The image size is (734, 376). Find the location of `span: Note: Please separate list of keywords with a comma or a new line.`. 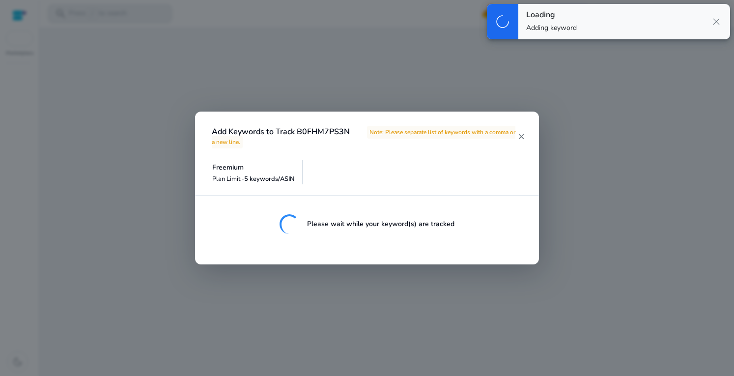

span: Note: Please separate list of keywords with a comma or a new line. is located at coordinates (363, 137).